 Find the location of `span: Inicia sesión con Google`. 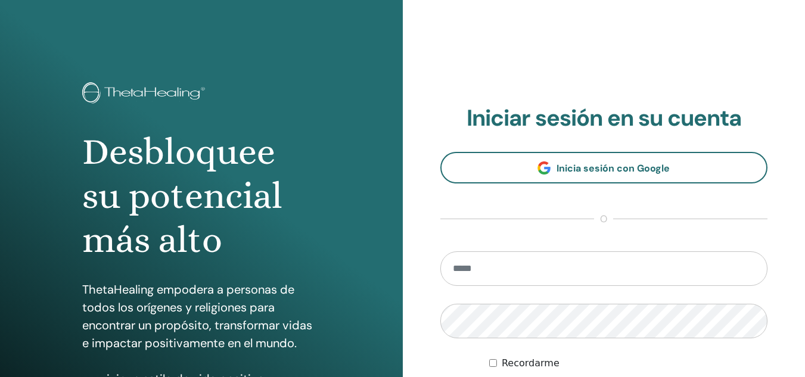

span: Inicia sesión con Google is located at coordinates (613, 168).